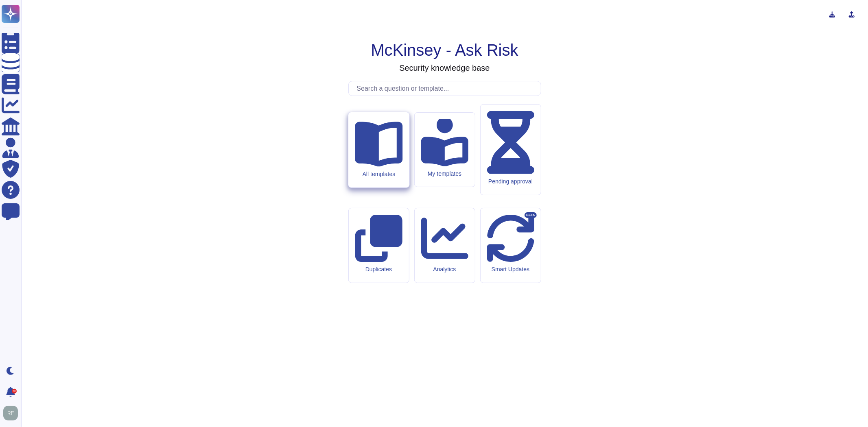 The width and height of the screenshot is (868, 427). I want to click on h1: McKinsey - Ask Risk, so click(444, 50).